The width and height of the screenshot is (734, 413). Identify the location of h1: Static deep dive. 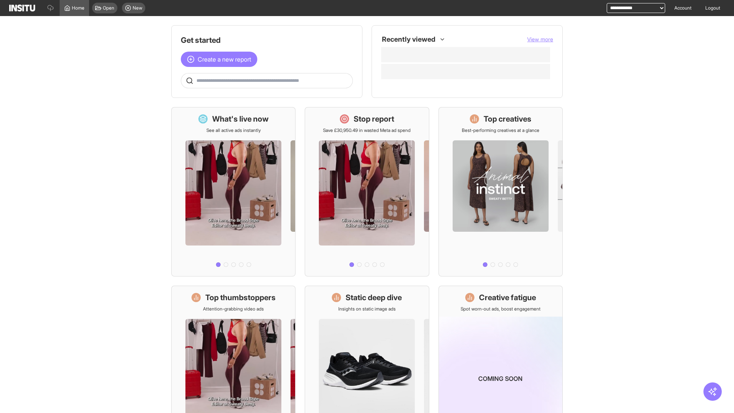
(373, 297).